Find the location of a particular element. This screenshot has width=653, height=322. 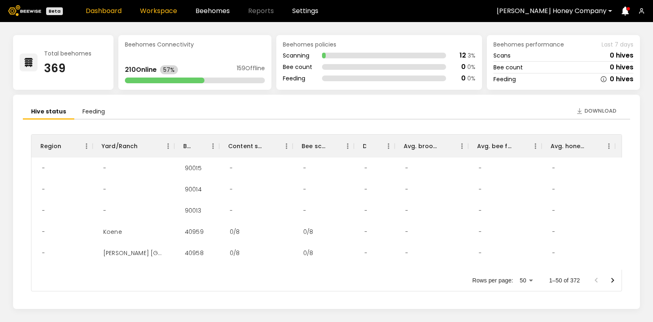

p: 1–50 of 372 is located at coordinates (564, 280).